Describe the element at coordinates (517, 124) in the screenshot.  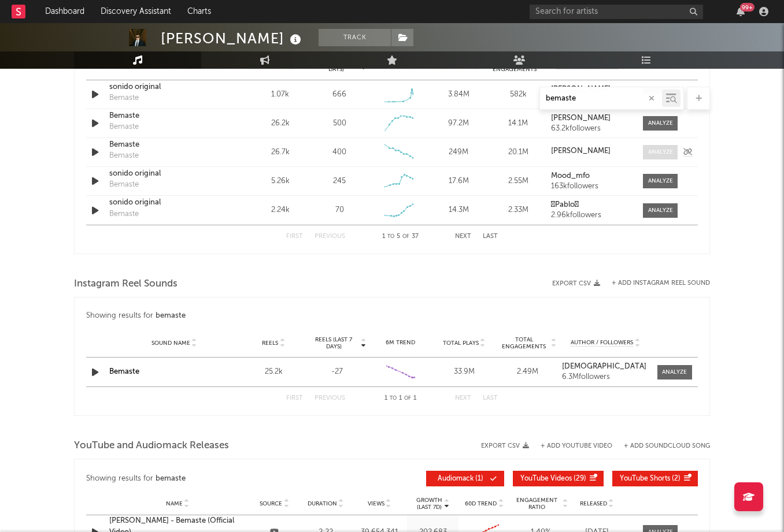
I see `div: 14.1M` at that location.